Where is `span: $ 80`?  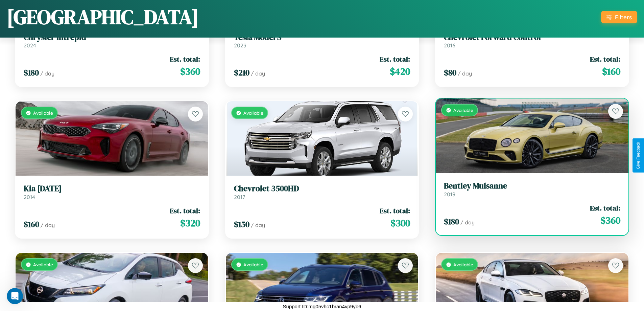 span: $ 80 is located at coordinates (450, 73).